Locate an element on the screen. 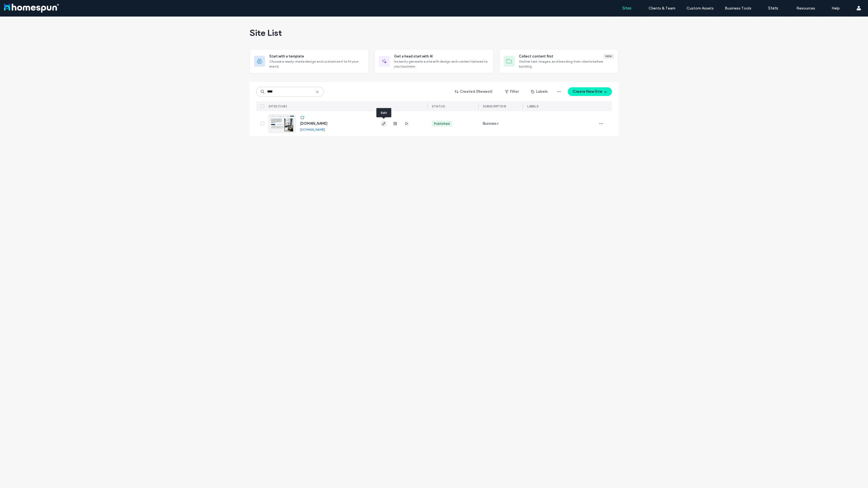  span: Help is located at coordinates (17, 6).